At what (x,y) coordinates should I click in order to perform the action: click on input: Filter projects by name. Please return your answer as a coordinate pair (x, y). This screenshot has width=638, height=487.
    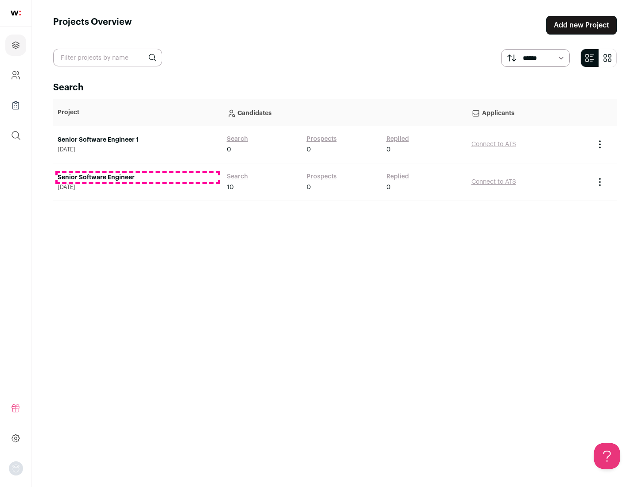
    Looking at the image, I should click on (108, 58).